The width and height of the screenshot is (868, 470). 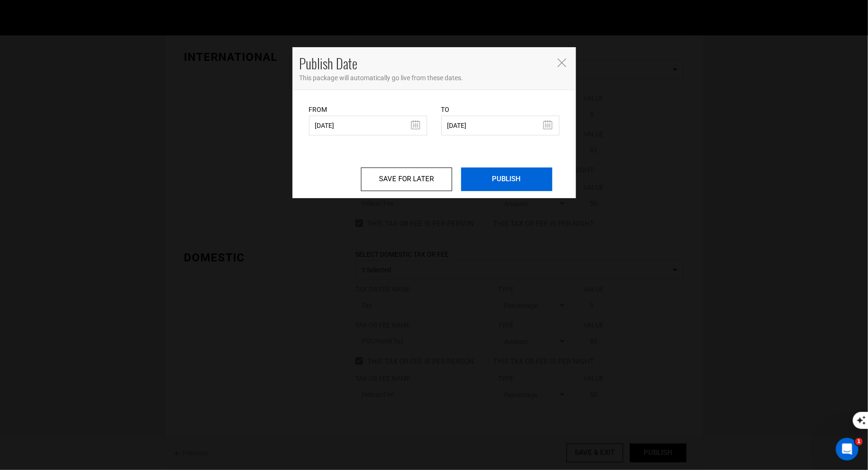 What do you see at coordinates (368, 126) in the screenshot?
I see `input: Select From Date` at bounding box center [368, 126].